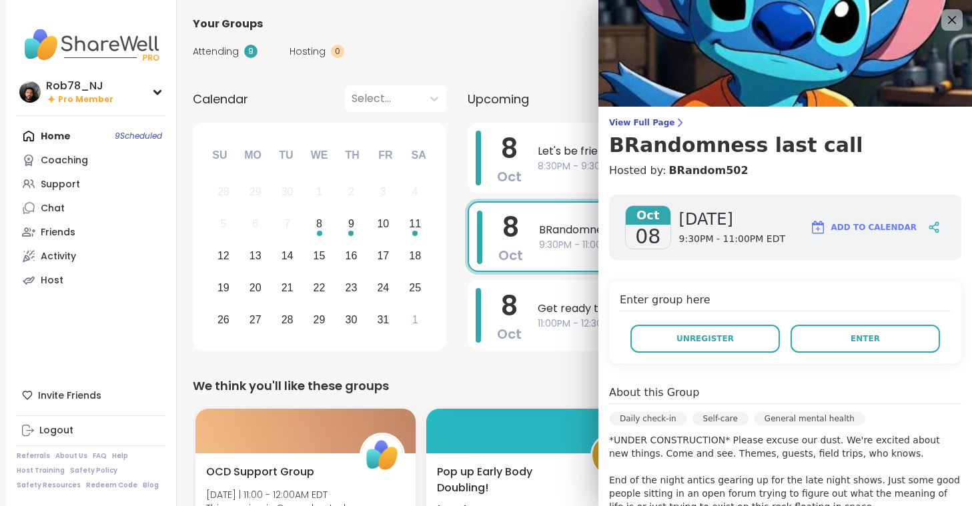  Describe the element at coordinates (785, 145) in the screenshot. I see `h3: BRandomness last call` at that location.